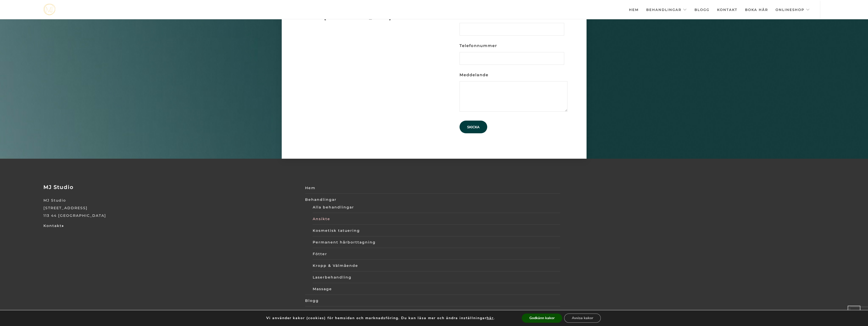  What do you see at coordinates (583, 318) in the screenshot?
I see `button: Avvisa kakor` at bounding box center [583, 318].